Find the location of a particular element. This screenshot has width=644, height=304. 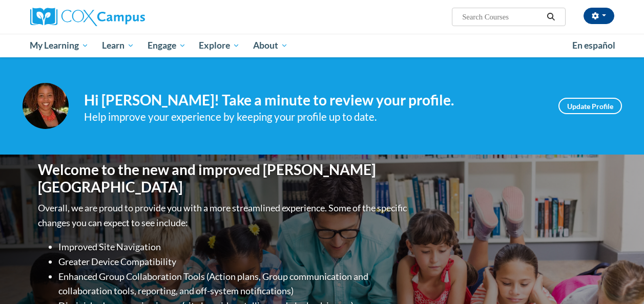

li: Greater Device Compatibility is located at coordinates (233, 262).